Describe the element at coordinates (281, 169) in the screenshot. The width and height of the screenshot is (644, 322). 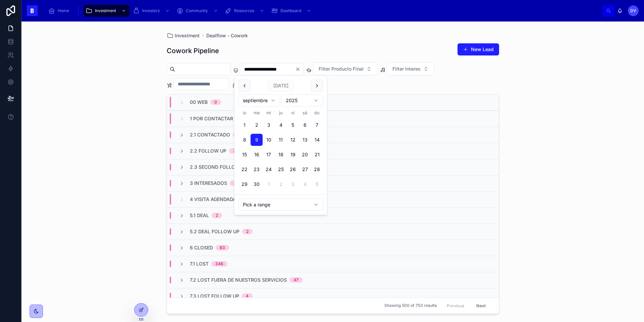
I see `button: jueves, 25 de septiembre de 2025` at that location.